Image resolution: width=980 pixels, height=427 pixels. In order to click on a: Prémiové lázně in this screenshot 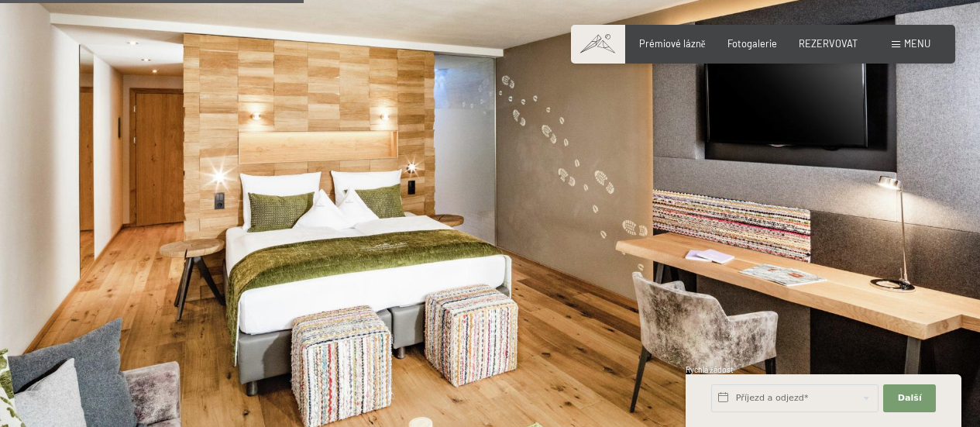, I will do `click(673, 43)`.